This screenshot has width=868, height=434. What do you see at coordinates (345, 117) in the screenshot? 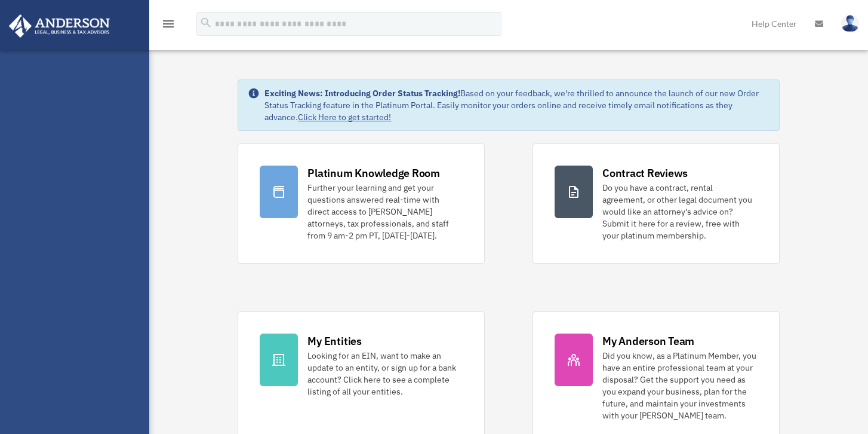
I see `a: Click Here to get started!` at bounding box center [345, 117].